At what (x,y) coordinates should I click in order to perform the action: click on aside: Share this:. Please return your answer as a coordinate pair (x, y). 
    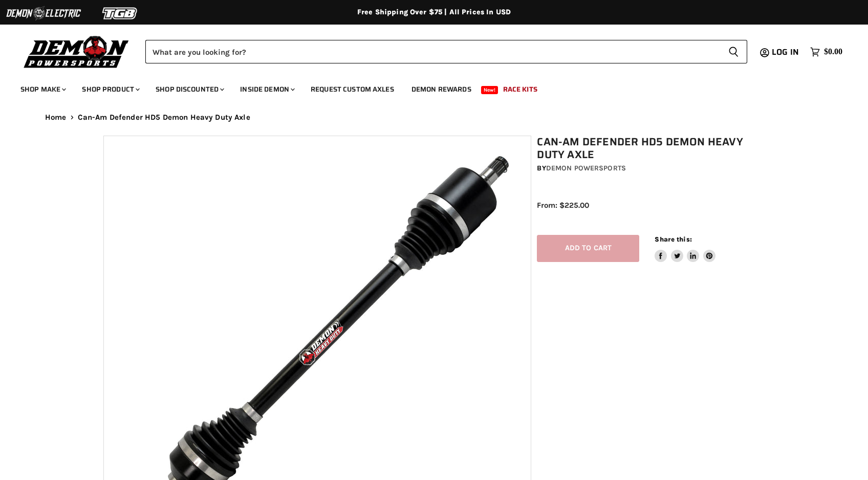
    Looking at the image, I should click on (684, 248).